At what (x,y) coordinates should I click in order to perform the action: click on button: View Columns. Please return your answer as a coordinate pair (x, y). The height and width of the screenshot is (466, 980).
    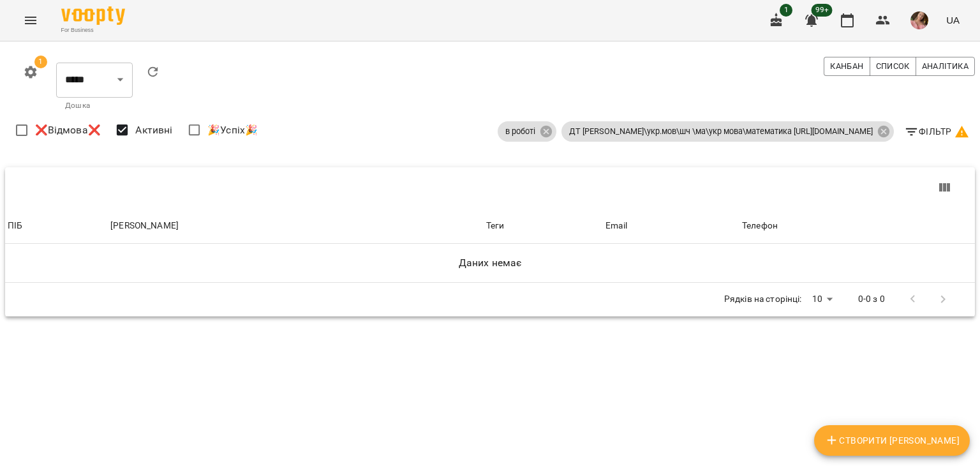
    Looking at the image, I should click on (944, 188).